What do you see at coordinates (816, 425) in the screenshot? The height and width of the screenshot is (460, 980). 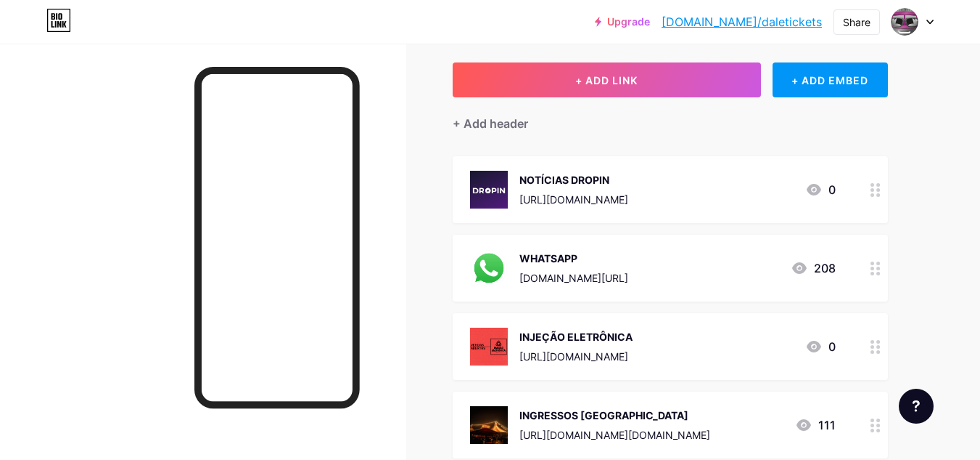 I see `div: 111` at bounding box center [816, 425].